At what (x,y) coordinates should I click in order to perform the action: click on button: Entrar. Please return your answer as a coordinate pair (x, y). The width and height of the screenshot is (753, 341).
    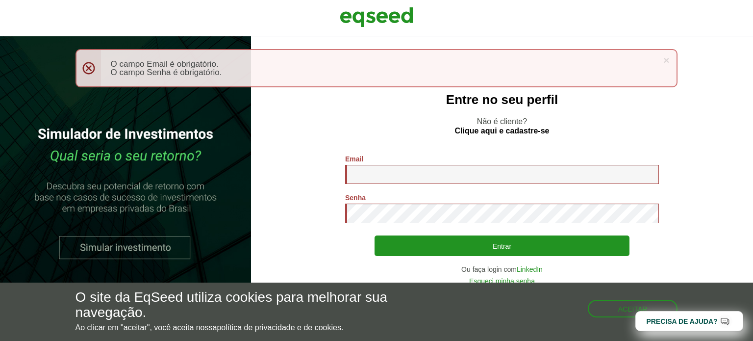
    Looking at the image, I should click on (502, 246).